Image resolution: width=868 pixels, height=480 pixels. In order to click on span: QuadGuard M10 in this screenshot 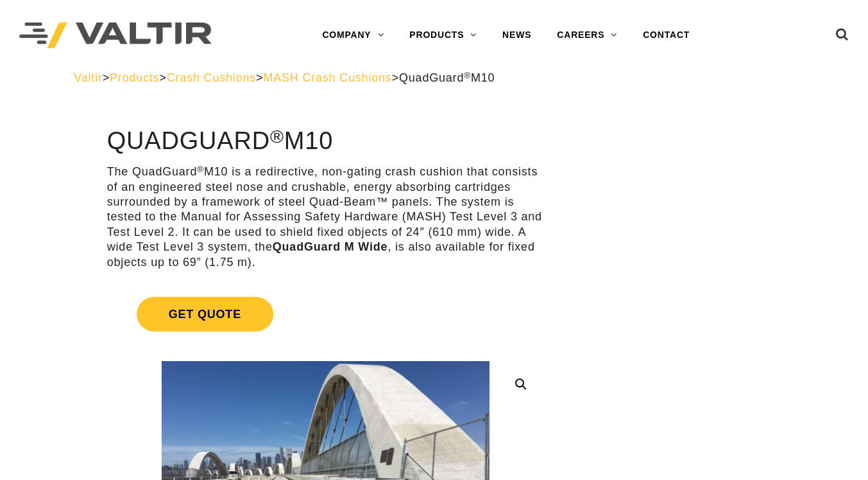, I will do `click(447, 78)`.